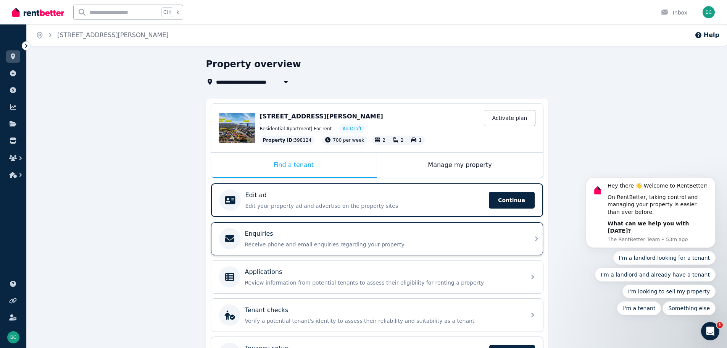 The height and width of the screenshot is (348, 727). What do you see at coordinates (294, 165) in the screenshot?
I see `div: Find a tenant` at bounding box center [294, 165].